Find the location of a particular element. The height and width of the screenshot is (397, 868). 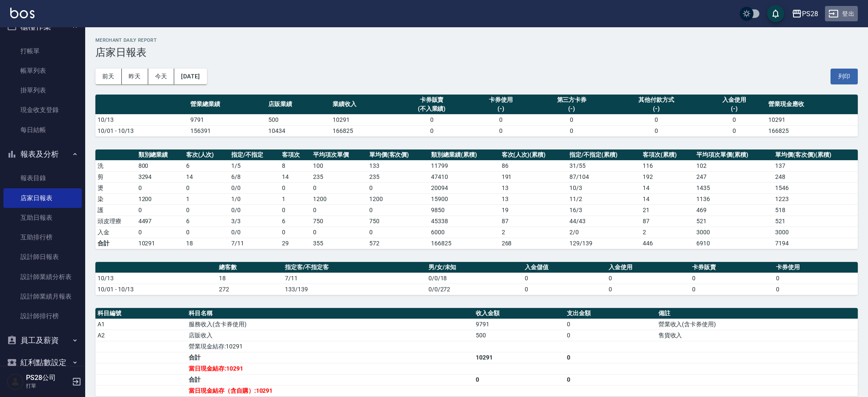

td: 166825 is located at coordinates (464, 243).